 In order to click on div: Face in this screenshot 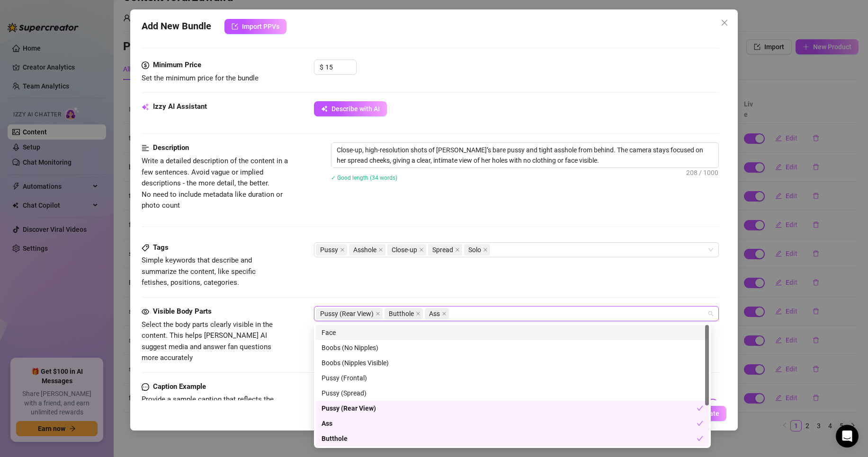, I will do `click(512, 333)`.